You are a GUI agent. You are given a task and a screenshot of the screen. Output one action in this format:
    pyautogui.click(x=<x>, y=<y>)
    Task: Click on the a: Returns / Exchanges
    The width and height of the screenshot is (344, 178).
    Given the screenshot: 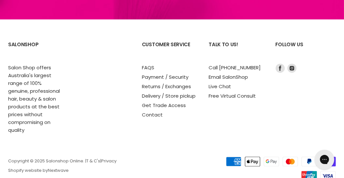 What is the action you would take?
    pyautogui.click(x=166, y=86)
    